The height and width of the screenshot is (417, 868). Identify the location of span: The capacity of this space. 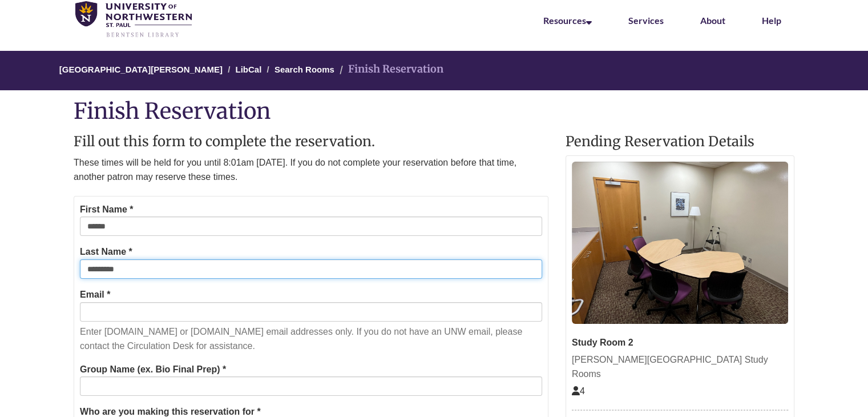
(578, 390).